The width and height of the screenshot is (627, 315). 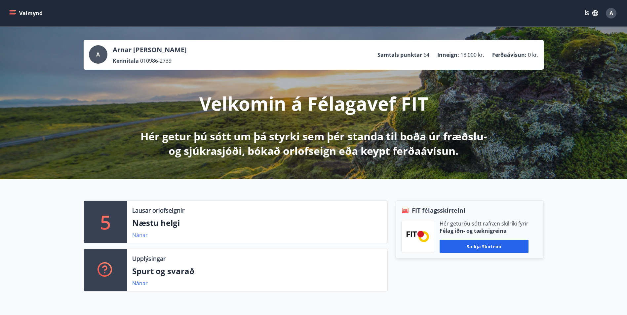 I want to click on span: 18.000 kr., so click(x=473, y=55).